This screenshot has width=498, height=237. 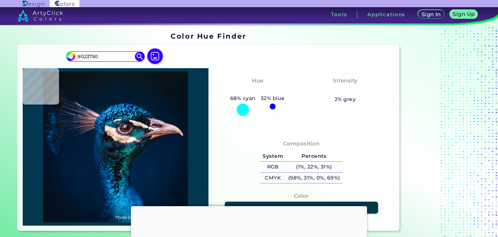 What do you see at coordinates (345, 90) in the screenshot?
I see `h3: Vibrant` at bounding box center [345, 90].